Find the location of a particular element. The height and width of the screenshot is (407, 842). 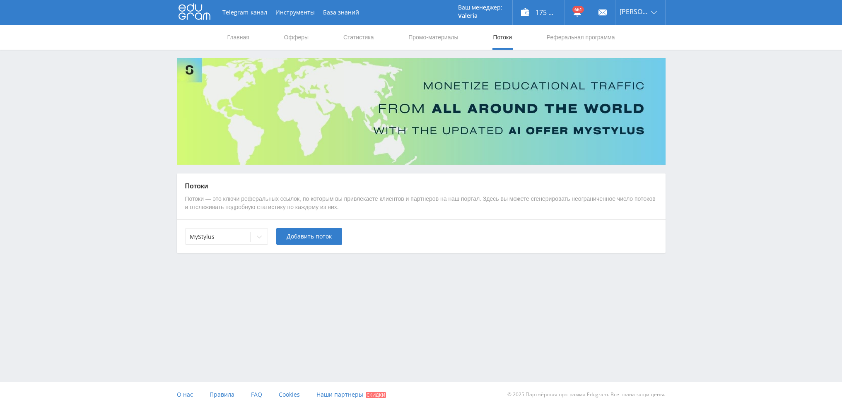

a: О нас is located at coordinates (185, 395).